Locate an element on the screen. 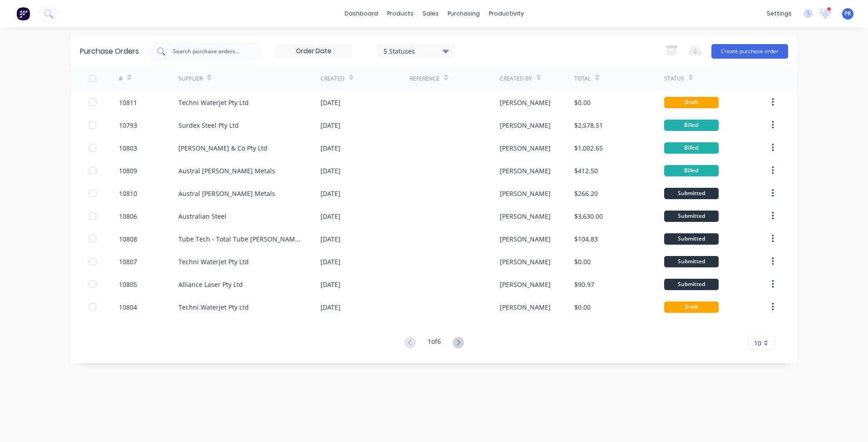 This screenshot has height=442, width=868. img: Factory is located at coordinates (23, 13).